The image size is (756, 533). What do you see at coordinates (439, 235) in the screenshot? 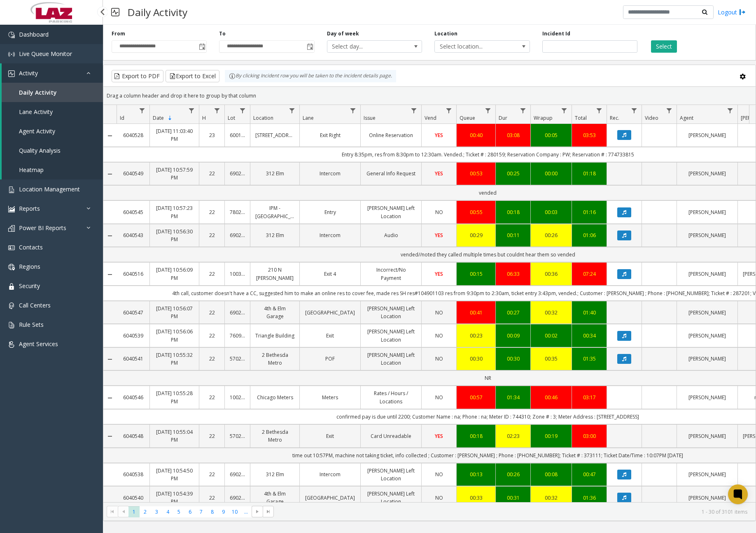
I see `span: YES` at bounding box center [439, 235].